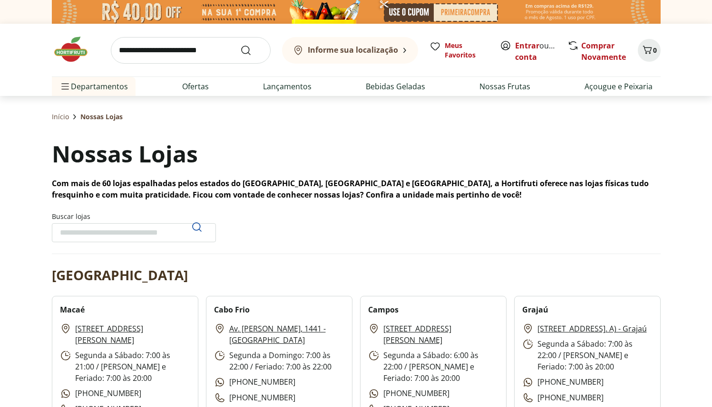 The width and height of the screenshot is (712, 407). I want to click on span: Departamentos, so click(94, 87).